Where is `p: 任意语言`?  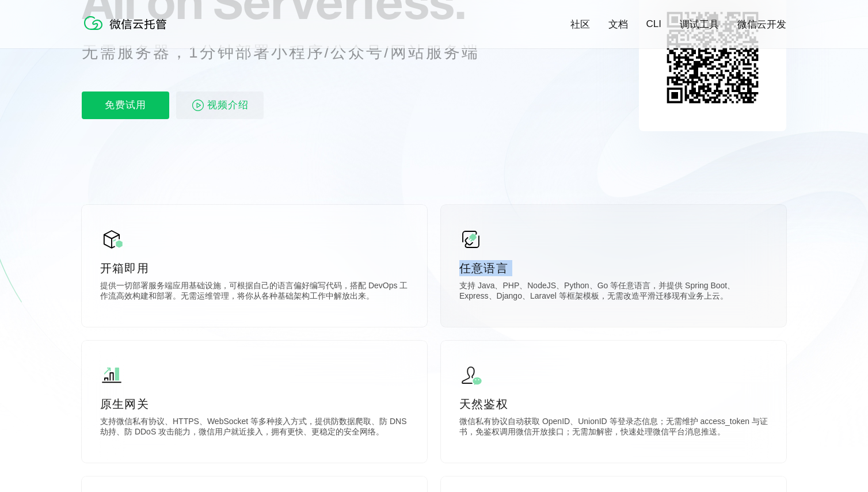
p: 任意语言 is located at coordinates (613, 269).